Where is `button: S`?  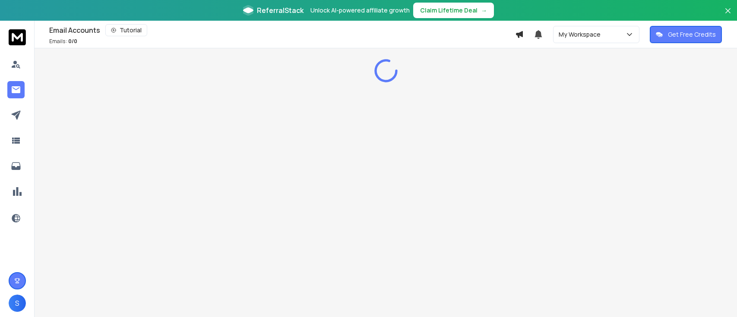 button: S is located at coordinates (17, 303).